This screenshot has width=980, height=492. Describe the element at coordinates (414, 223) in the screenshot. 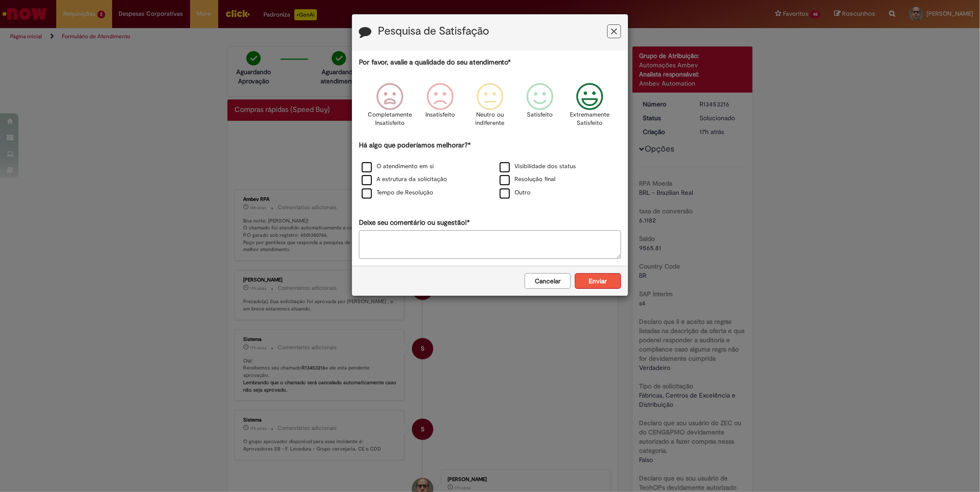

I see `label: Deixe seu comentário ou sugestão!*` at that location.